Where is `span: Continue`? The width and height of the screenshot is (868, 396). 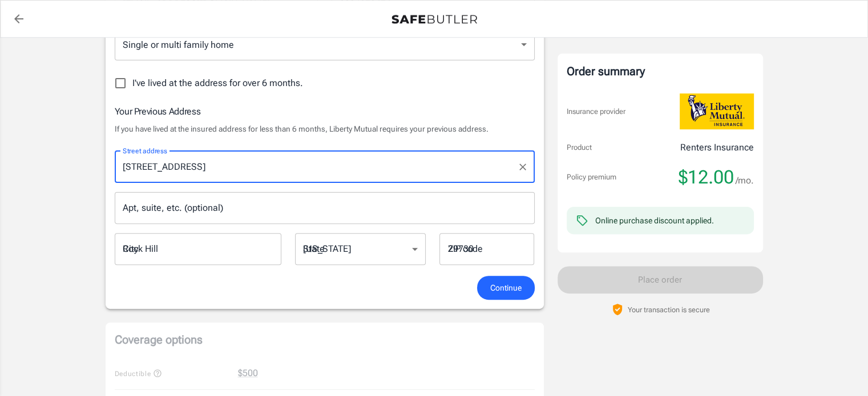 span: Continue is located at coordinates (506, 288).